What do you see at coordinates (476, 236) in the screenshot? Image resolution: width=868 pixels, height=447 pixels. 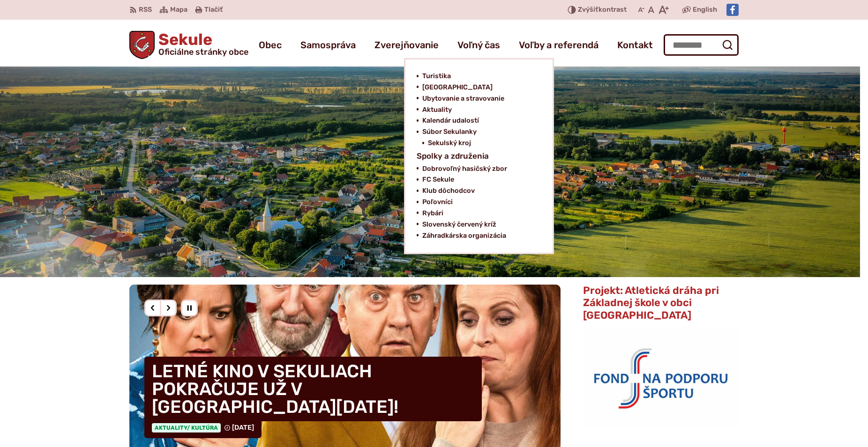 I see `a: Záhradkárska organizácia` at bounding box center [476, 236].